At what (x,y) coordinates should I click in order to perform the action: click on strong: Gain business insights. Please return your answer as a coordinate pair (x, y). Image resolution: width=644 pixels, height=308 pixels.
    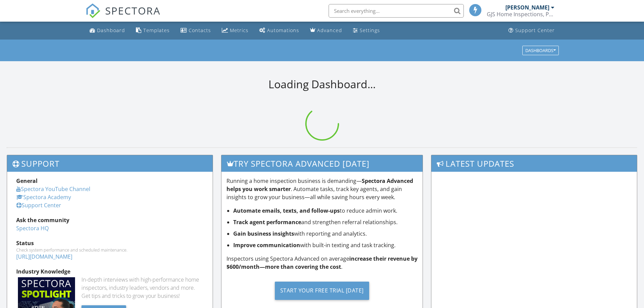
    Looking at the image, I should click on (264, 234).